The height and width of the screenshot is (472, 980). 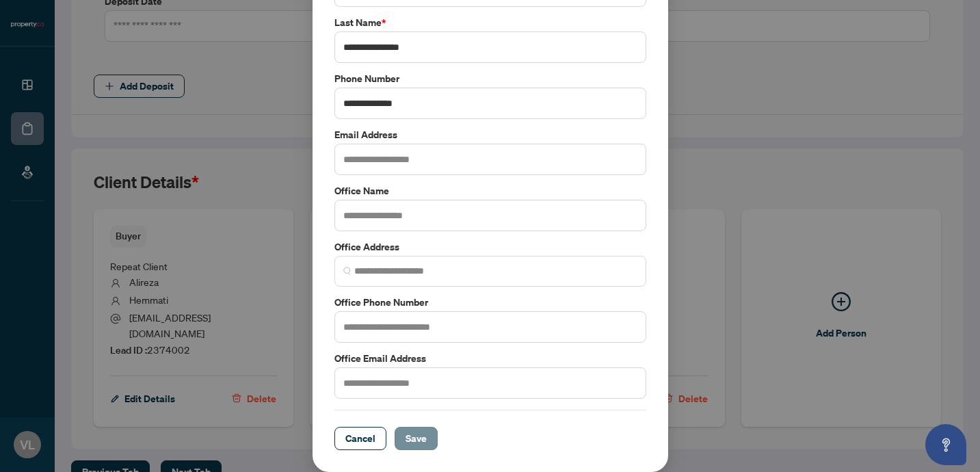 What do you see at coordinates (491, 79) in the screenshot?
I see `label: Phone Number` at bounding box center [491, 79].